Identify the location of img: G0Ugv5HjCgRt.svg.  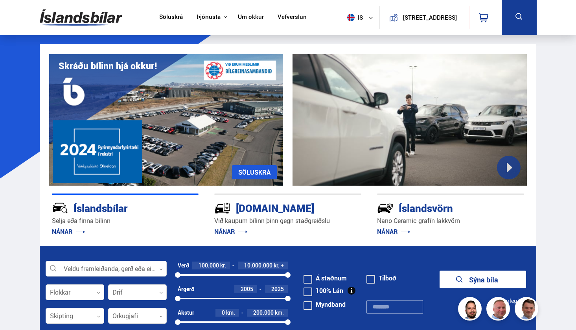
(81, 17).